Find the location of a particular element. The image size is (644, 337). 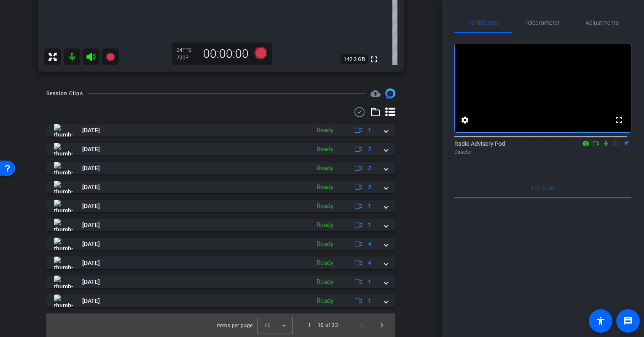

div: 24 is located at coordinates (187, 50).